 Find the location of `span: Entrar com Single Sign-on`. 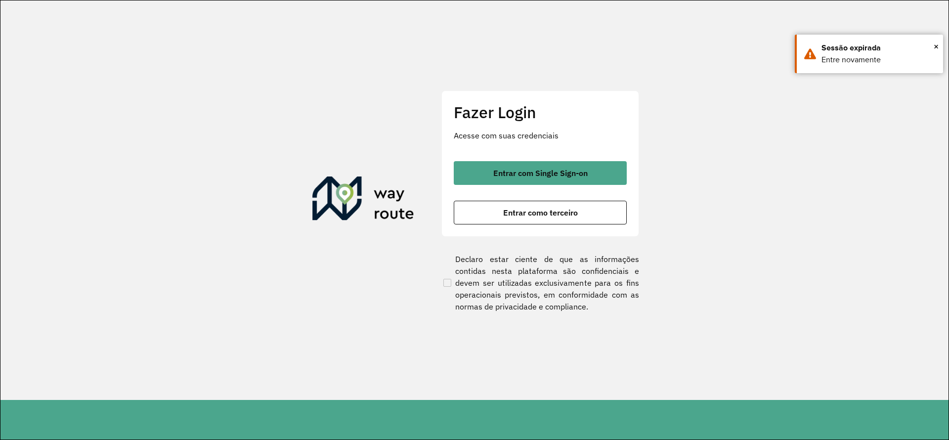

span: Entrar com Single Sign-on is located at coordinates (540, 173).